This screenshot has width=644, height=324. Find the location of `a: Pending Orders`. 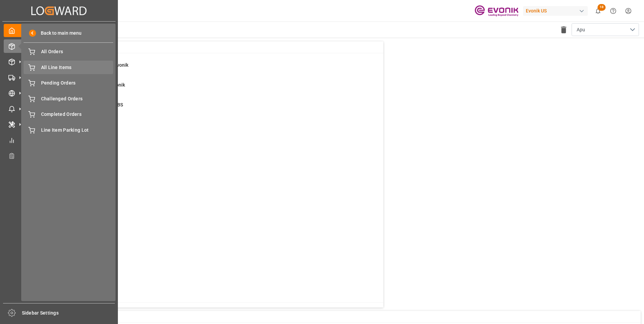

a: Pending Orders is located at coordinates (68, 83).